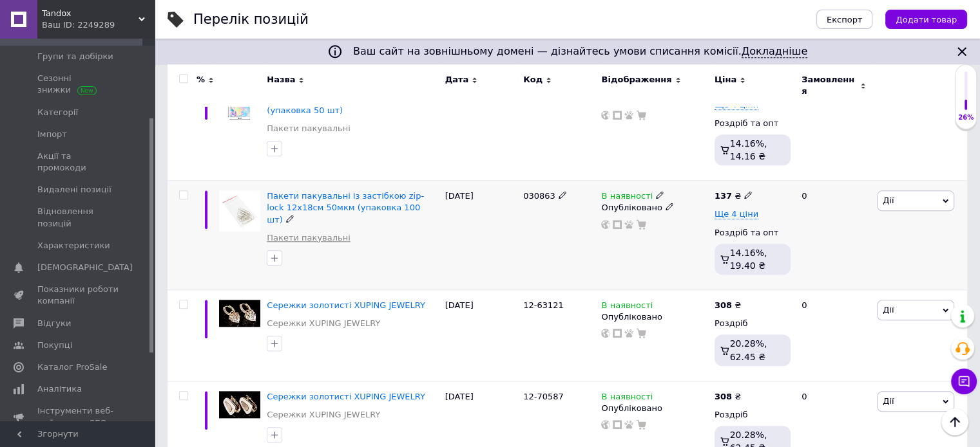 Image resolution: width=980 pixels, height=447 pixels. What do you see at coordinates (774, 52) in the screenshot?
I see `a: Докладніше` at bounding box center [774, 52].